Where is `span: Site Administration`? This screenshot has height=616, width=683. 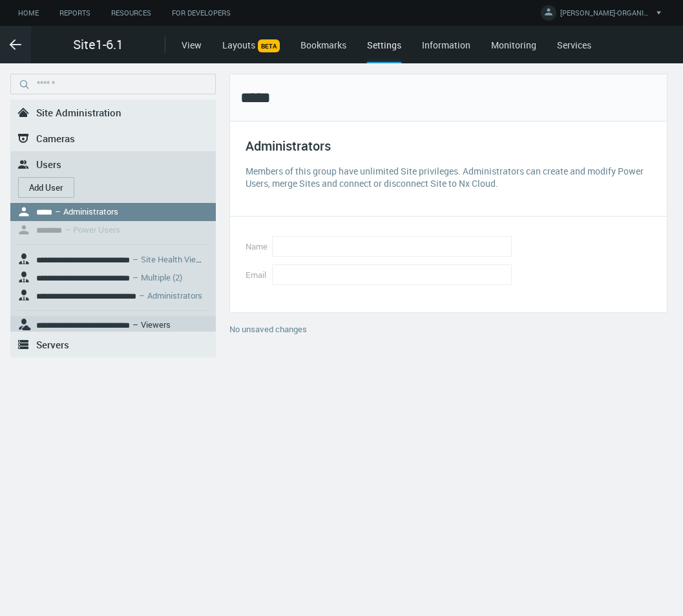 span: Site Administration is located at coordinates (79, 112).